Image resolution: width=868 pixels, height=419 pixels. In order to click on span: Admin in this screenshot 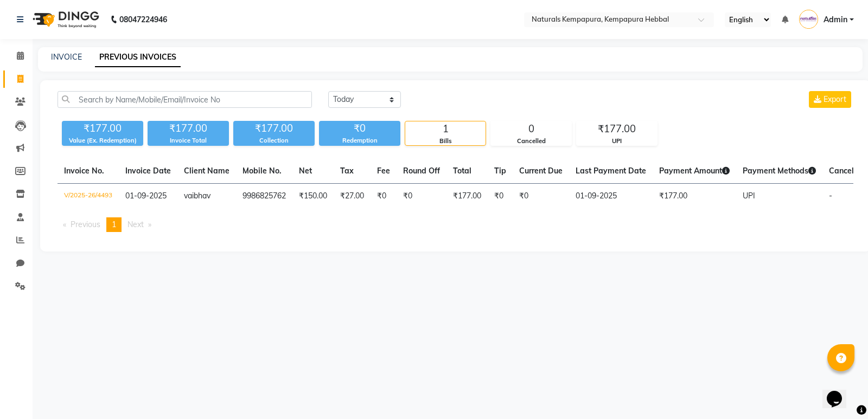, I will do `click(835, 20)`.